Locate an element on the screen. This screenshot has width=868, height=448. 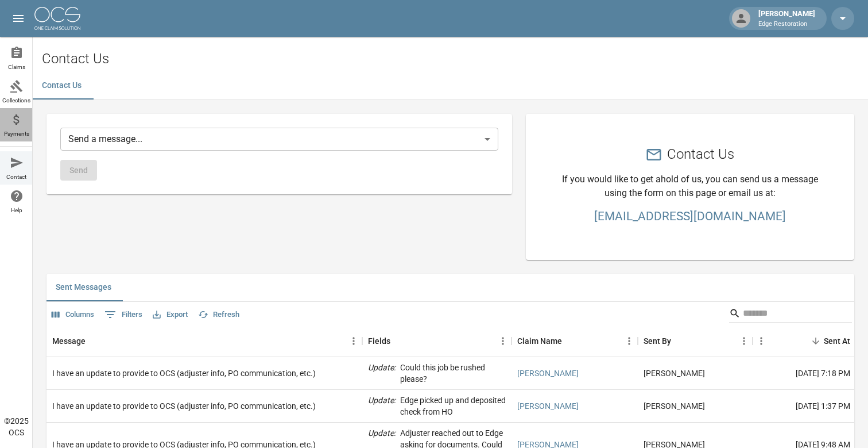
button: Refresh is located at coordinates (219, 315).